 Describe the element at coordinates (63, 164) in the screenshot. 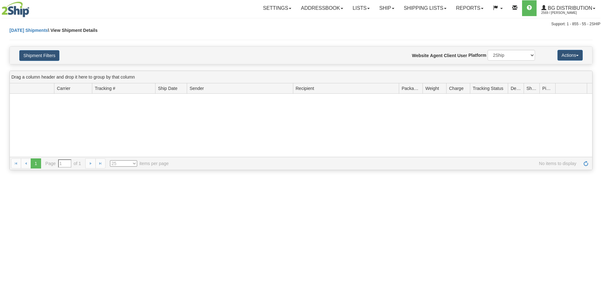

I see `span: Page of 1` at that location.